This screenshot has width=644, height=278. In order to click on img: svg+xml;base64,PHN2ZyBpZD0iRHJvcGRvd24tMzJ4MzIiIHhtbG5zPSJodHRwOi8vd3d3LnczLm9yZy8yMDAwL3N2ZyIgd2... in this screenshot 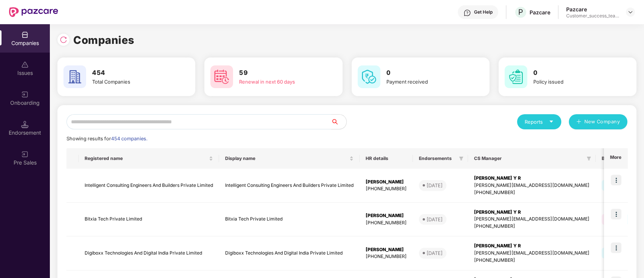, I will do `click(631, 12)`.